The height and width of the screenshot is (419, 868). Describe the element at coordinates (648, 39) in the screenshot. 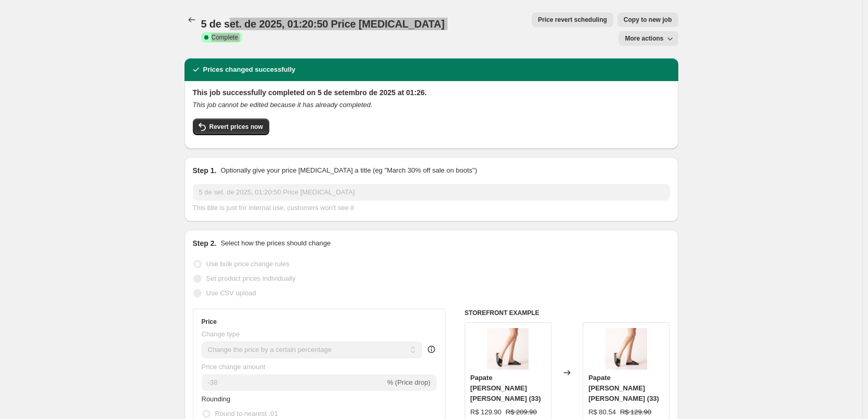

I see `button: More actions` at that location.